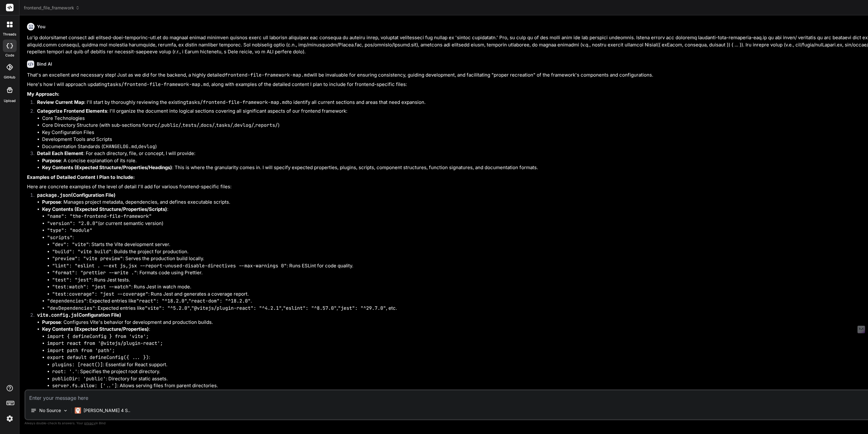 The image size is (868, 434). Describe the element at coordinates (60, 153) in the screenshot. I see `strong: Detail Each Element` at that location.